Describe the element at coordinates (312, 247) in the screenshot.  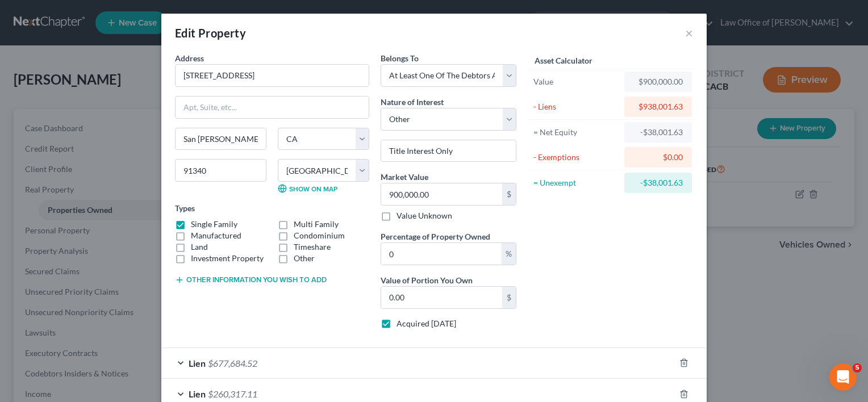
I see `label: Timeshare` at that location.